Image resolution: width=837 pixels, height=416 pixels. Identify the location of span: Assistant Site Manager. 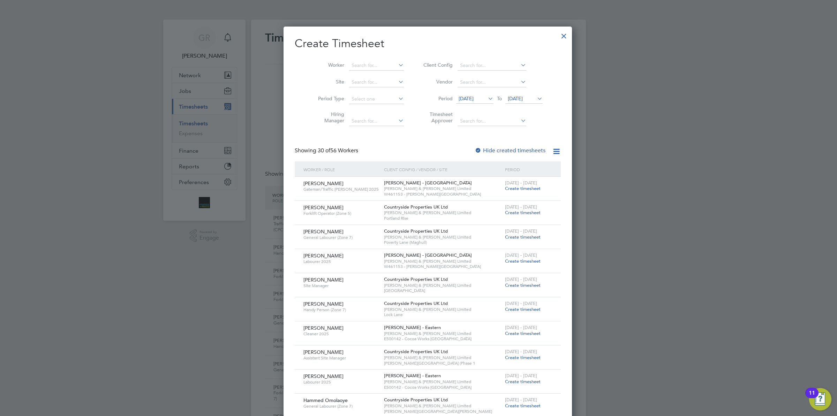
(341, 358).